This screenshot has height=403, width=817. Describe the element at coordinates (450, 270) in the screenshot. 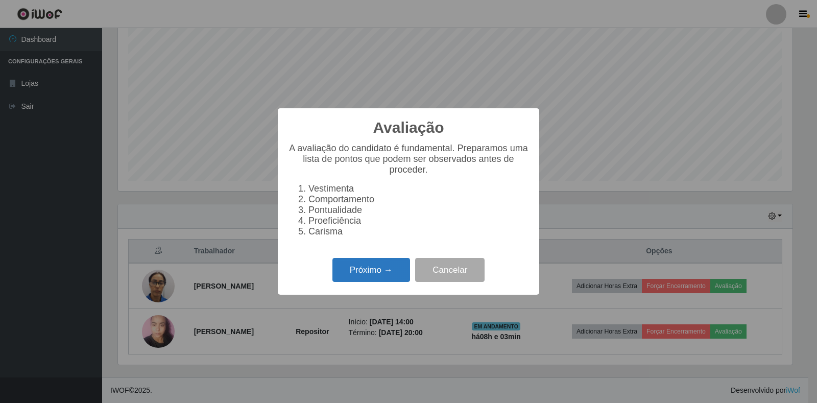

I see `button: Cancelar` at that location.